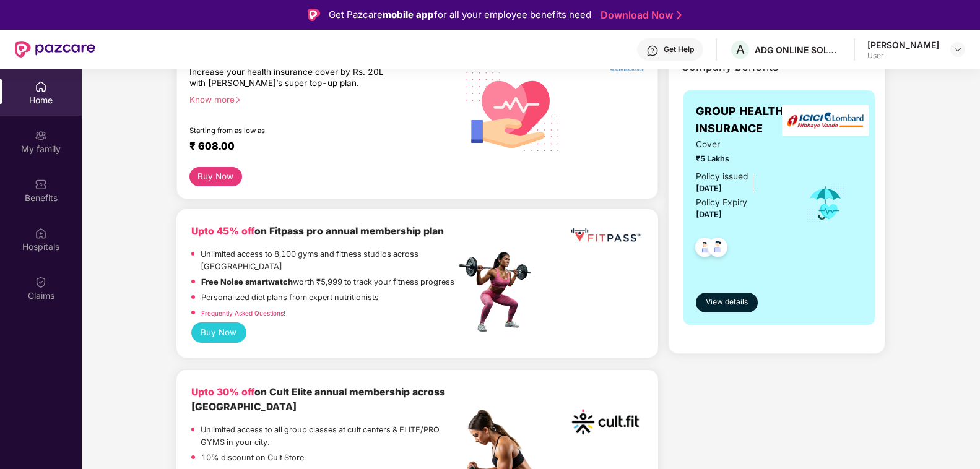 The width and height of the screenshot is (980, 469). What do you see at coordinates (798, 49) in the screenshot?
I see `div: ADG ONLINE SOLUTIONS PRIVATE LIMITED` at bounding box center [798, 49].